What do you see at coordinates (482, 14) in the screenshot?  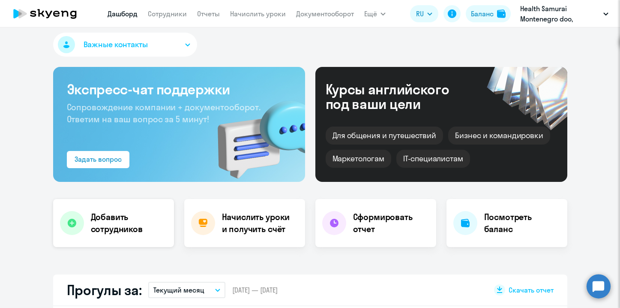 I see `div: Баланс` at bounding box center [482, 14].